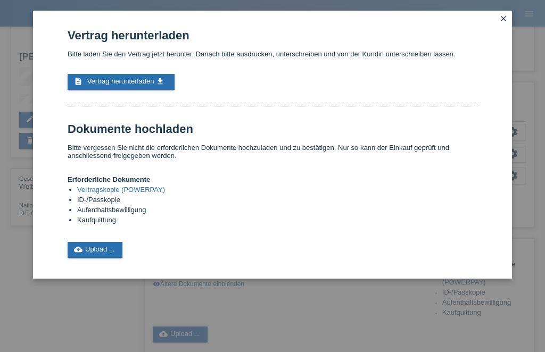 Image resolution: width=545 pixels, height=352 pixels. What do you see at coordinates (272, 35) in the screenshot?
I see `h1: Vertrag herunterladen` at bounding box center [272, 35].